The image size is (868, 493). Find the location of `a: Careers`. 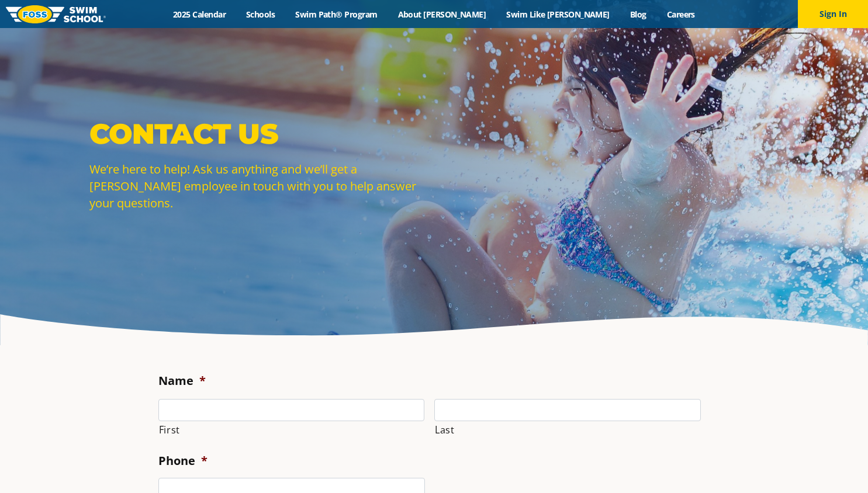

a: Careers is located at coordinates (680, 14).